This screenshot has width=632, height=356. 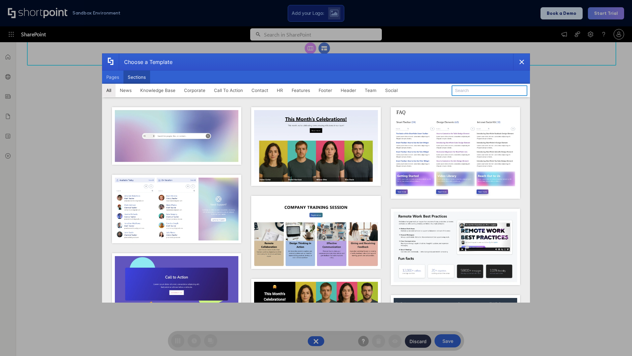 I want to click on button: Footer, so click(x=325, y=90).